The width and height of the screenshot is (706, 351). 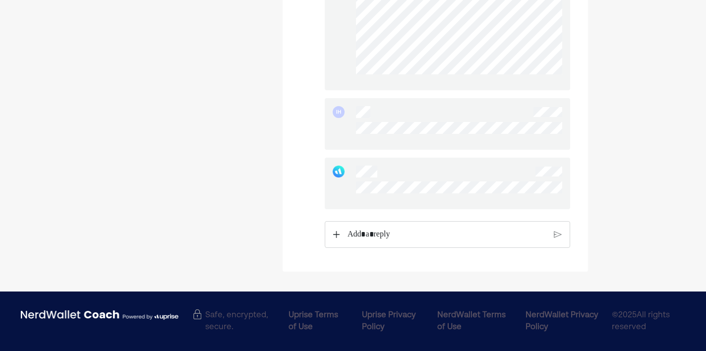 I want to click on div: IH, so click(x=339, y=112).